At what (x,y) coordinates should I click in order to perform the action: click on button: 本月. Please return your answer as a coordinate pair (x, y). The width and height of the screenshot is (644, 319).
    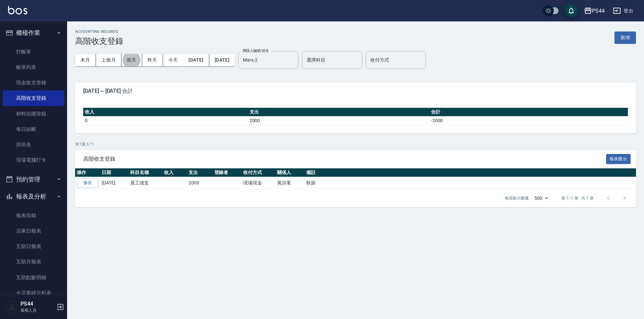
    Looking at the image, I should click on (85, 60).